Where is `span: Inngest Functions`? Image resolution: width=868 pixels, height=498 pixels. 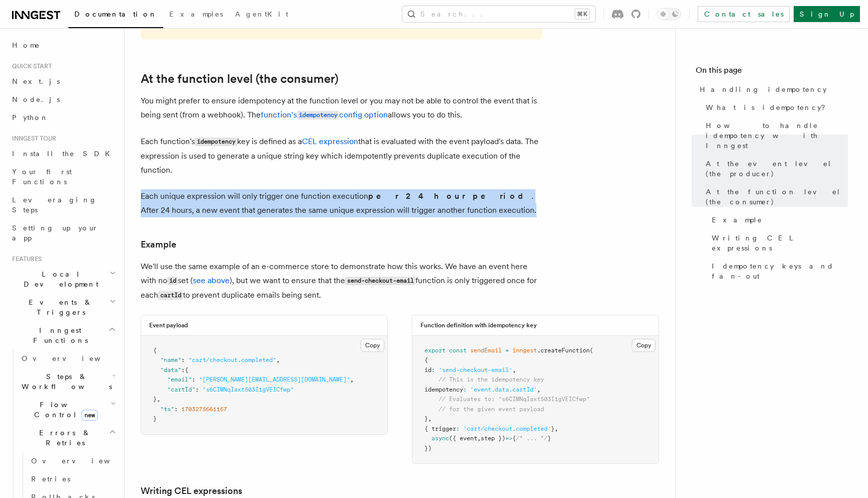
span: Inngest Functions is located at coordinates (58, 336).